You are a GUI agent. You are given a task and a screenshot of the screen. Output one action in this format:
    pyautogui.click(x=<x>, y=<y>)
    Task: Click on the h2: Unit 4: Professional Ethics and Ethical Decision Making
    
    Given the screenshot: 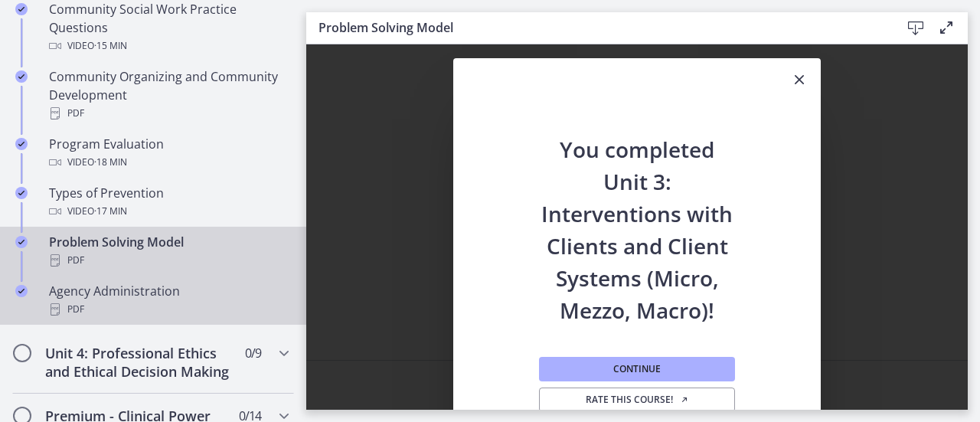 What is the action you would take?
    pyautogui.click(x=138, y=362)
    